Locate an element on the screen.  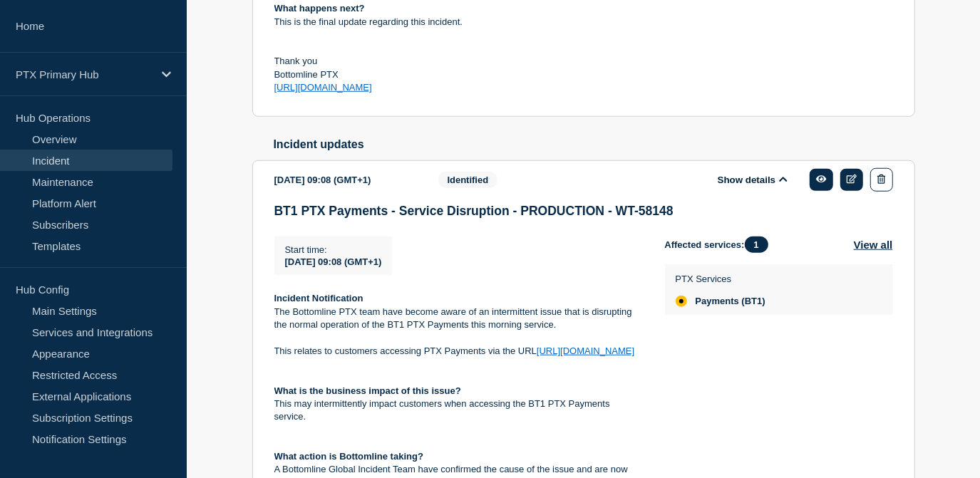
p: Start time : is located at coordinates (333, 249).